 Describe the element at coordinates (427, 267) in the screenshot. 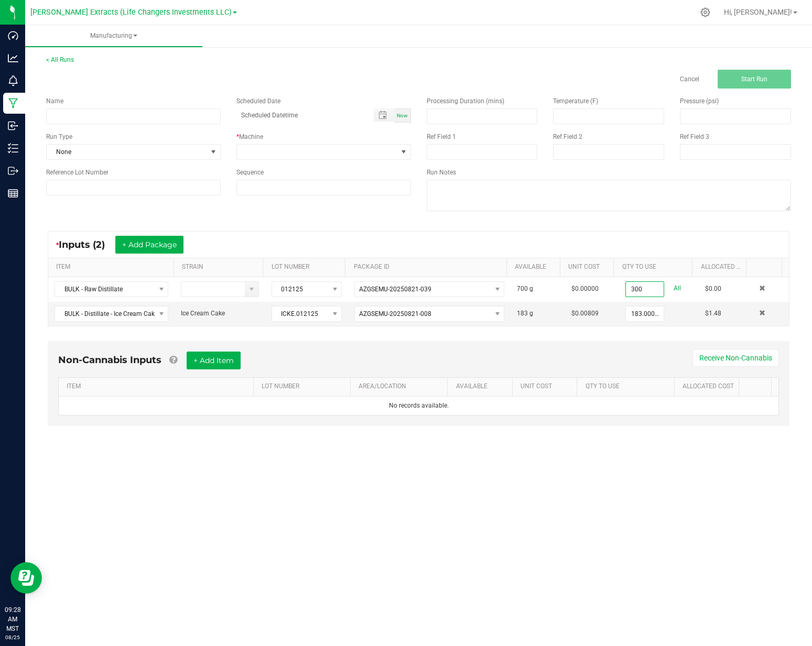

I see `a: PACKAGE IDSortable` at that location.